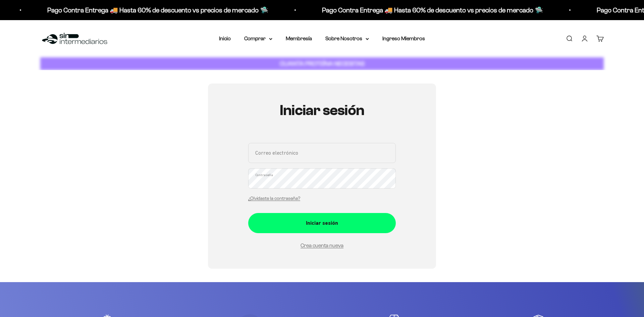  I want to click on summary: Comprar, so click(258, 39).